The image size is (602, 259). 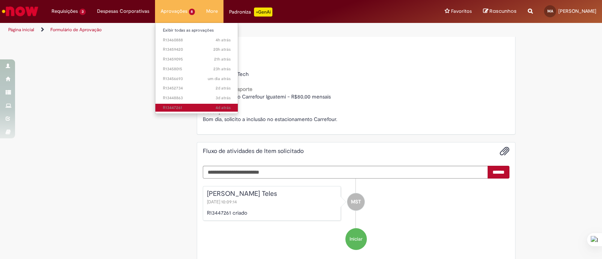 What do you see at coordinates (212, 11) in the screenshot?
I see `span: More` at bounding box center [212, 11].